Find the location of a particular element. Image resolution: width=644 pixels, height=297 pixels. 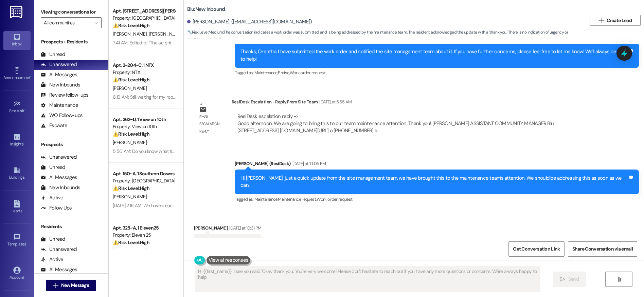

div: 6:19 AM: Still waiting for my room ceiling fan to be replaced. The maintenance guy said he will r... is located at coordinates (260, 97).